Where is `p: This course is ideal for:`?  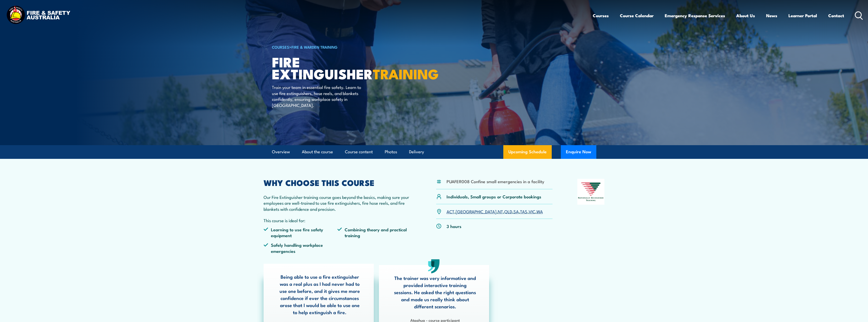
p: This course is ideal for: is located at coordinates (338, 220).